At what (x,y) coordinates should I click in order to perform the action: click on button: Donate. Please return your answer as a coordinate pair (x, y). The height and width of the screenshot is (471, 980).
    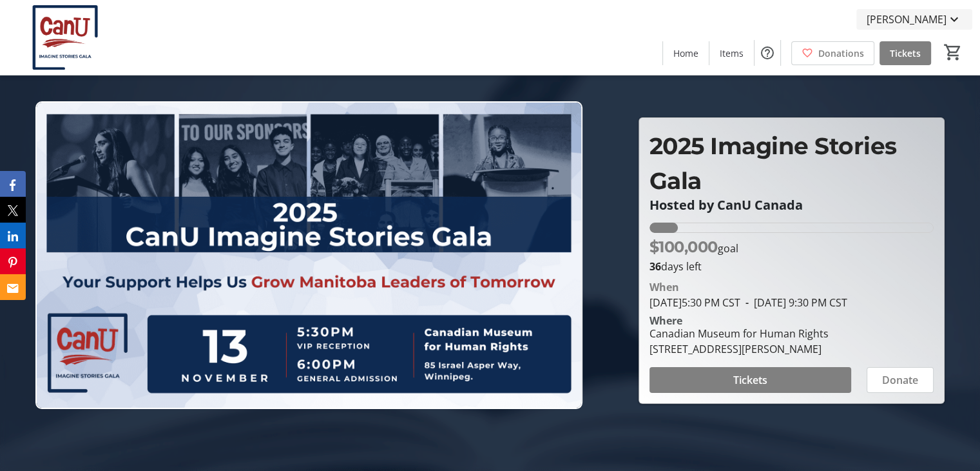
    Looking at the image, I should click on (900, 380).